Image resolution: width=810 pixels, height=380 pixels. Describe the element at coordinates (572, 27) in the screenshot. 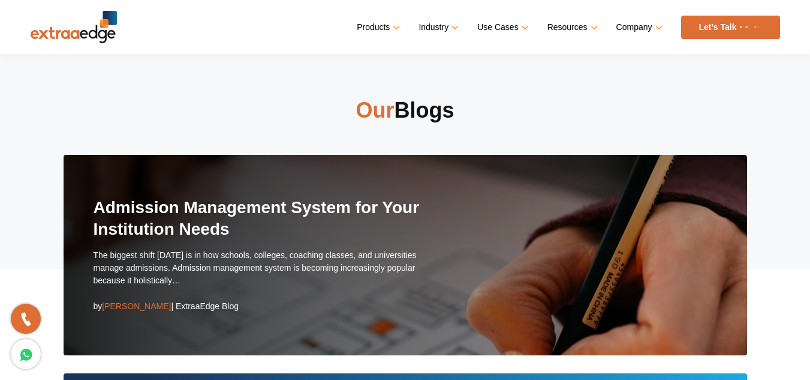

I see `a: Resources` at that location.